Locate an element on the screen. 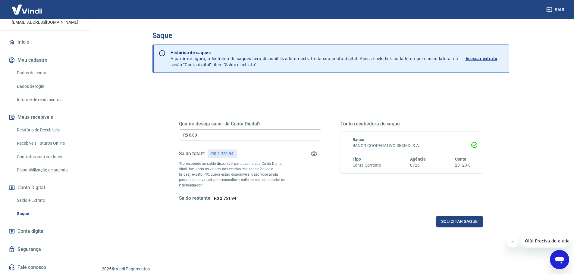 The width and height of the screenshot is (574, 274). span: Conta digital is located at coordinates (31, 232).